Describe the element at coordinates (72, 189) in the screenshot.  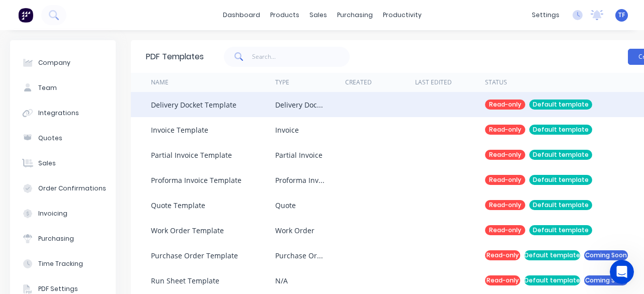
I see `div: Order Confirmations` at that location.